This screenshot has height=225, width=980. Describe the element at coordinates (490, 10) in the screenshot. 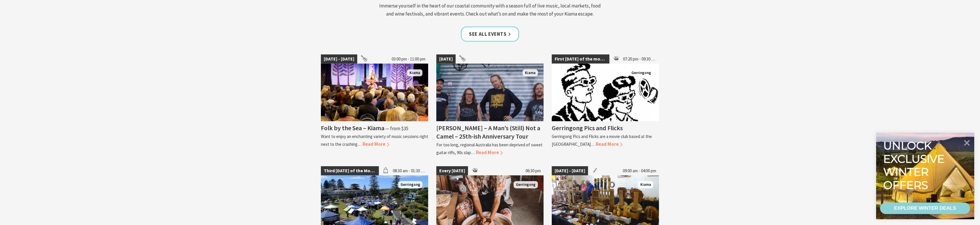

I see `p: Immerse yourself in the heart of our coastal community with a season full of live music, local ma...` at that location.